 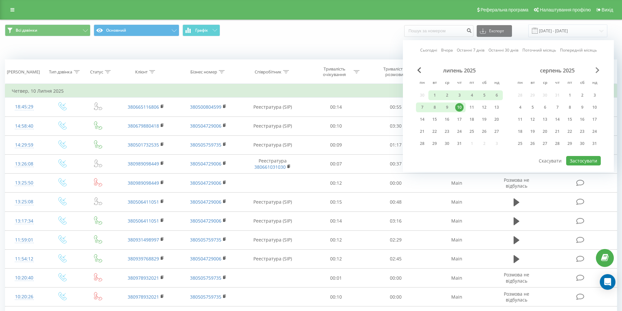 What do you see at coordinates (396, 126) in the screenshot?
I see `td: 03:30` at bounding box center [396, 126].